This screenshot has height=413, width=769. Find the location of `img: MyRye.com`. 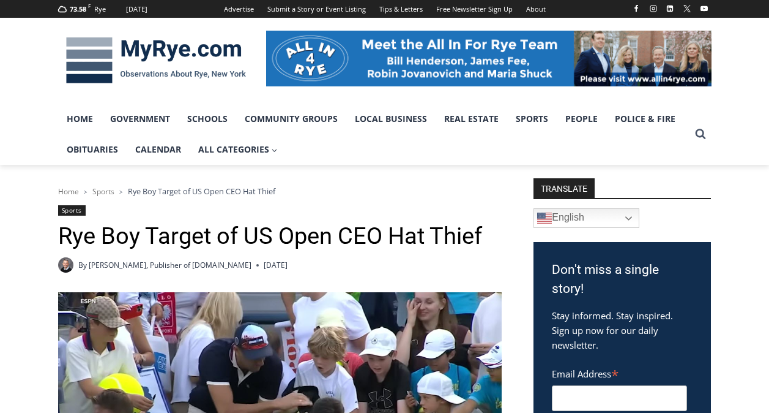

img: MyRye.com is located at coordinates (156, 61).